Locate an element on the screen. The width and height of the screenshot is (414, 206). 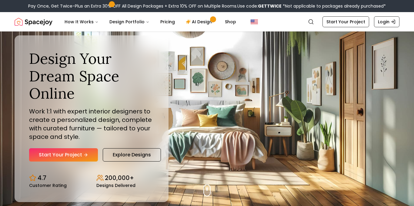
b: GETTWICE is located at coordinates (270, 6).